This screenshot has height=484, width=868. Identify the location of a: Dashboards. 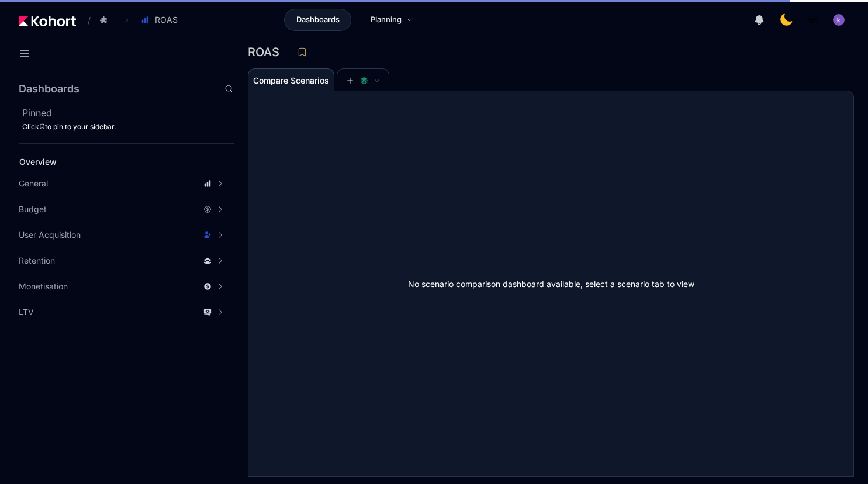
(317, 20).